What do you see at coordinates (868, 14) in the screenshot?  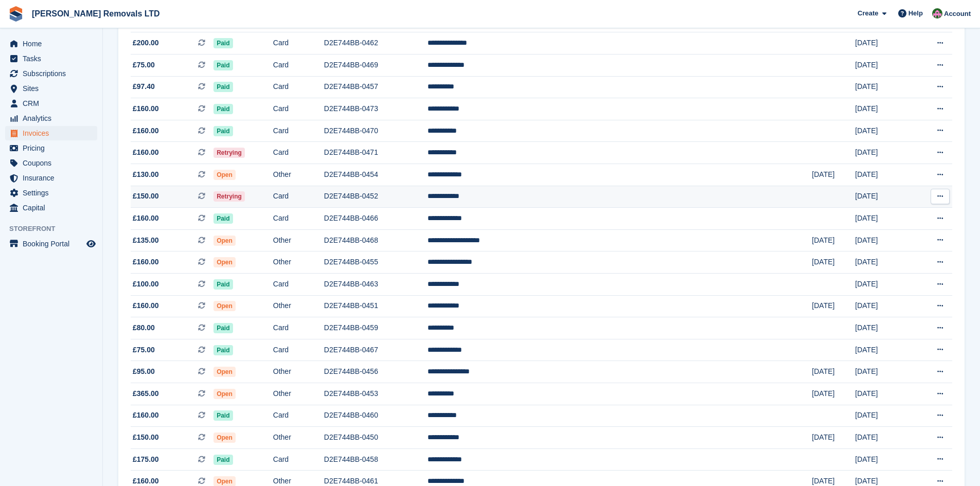 I see `span: Create` at bounding box center [868, 14].